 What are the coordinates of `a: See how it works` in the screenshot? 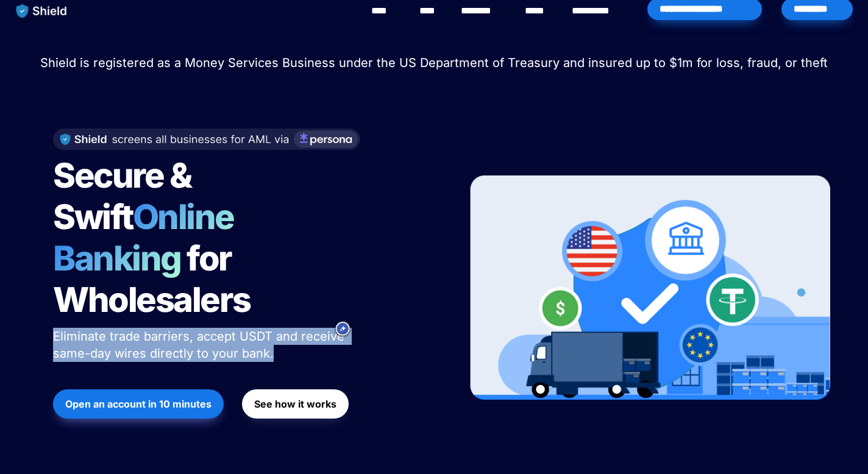 It's located at (295, 404).